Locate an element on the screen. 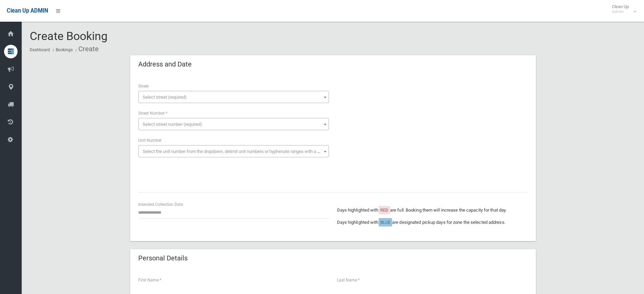 This screenshot has height=294, width=644. span: Create Booking is located at coordinates (68, 36).